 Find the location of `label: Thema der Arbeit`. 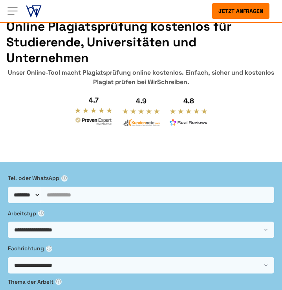

label: Thema der Arbeit is located at coordinates (141, 281).